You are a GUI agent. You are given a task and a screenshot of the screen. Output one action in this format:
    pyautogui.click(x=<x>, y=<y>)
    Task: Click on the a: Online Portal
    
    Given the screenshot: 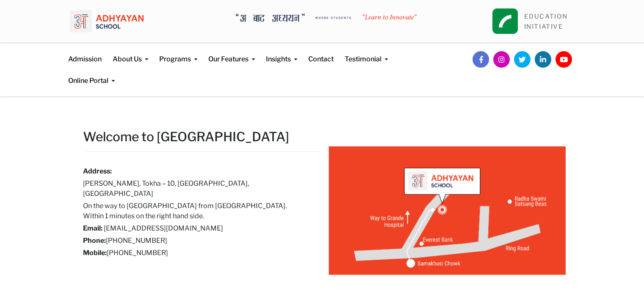 What is the action you would take?
    pyautogui.click(x=92, y=75)
    